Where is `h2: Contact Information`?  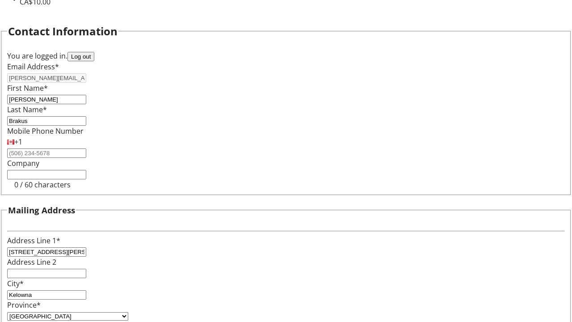 h2: Contact Information is located at coordinates (63, 31).